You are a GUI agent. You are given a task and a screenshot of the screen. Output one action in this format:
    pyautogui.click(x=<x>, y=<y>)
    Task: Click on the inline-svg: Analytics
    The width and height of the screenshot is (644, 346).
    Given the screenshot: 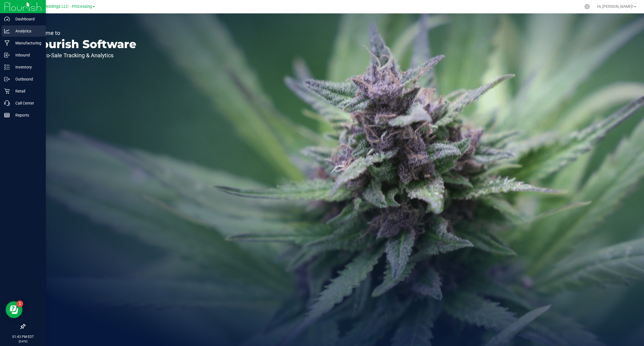 What is the action you would take?
    pyautogui.click(x=7, y=31)
    